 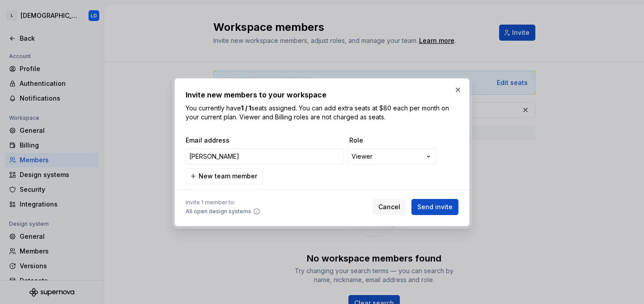 I want to click on span: Send invite, so click(x=435, y=207).